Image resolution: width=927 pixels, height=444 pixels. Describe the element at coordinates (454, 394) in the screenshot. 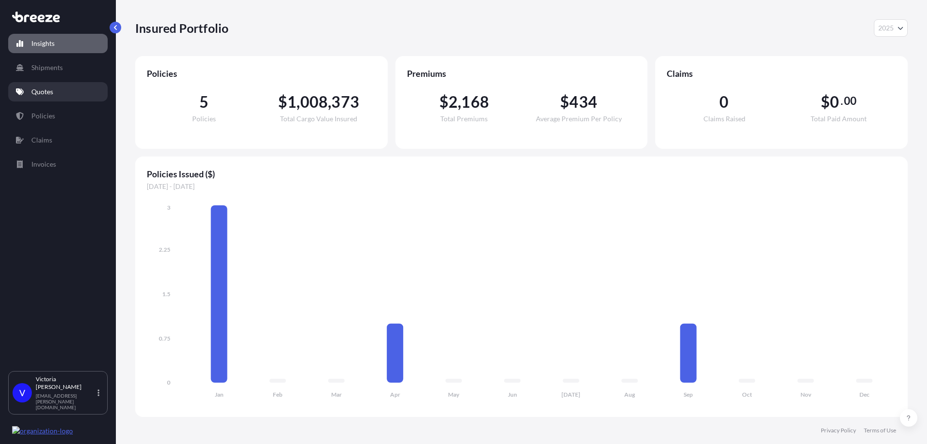

I see `tspan: May` at that location.